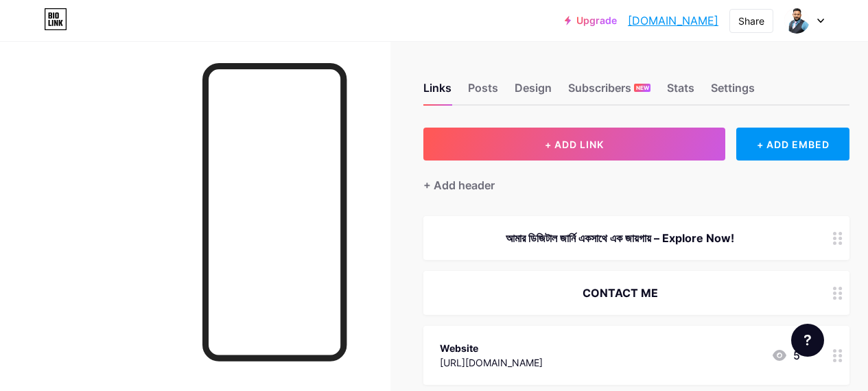 The image size is (868, 391). What do you see at coordinates (751, 21) in the screenshot?
I see `div: Share` at bounding box center [751, 21].